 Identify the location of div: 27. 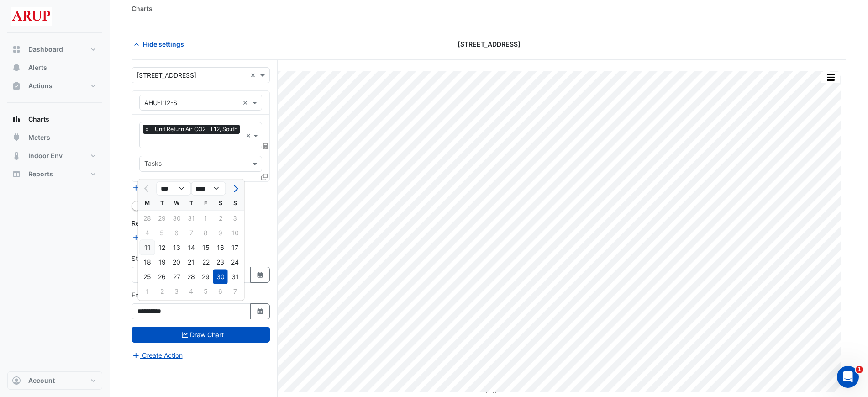
(177, 277).